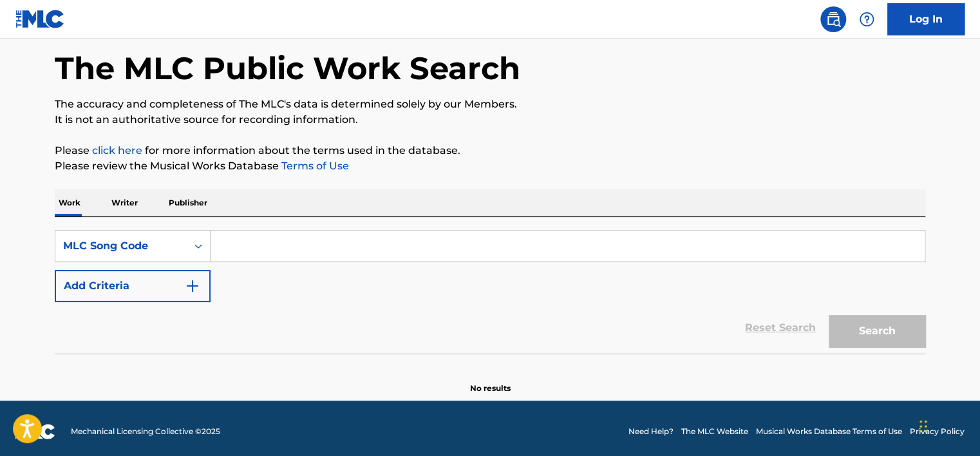 The width and height of the screenshot is (980, 456). Describe the element at coordinates (121, 246) in the screenshot. I see `div: MLC Song Code` at that location.